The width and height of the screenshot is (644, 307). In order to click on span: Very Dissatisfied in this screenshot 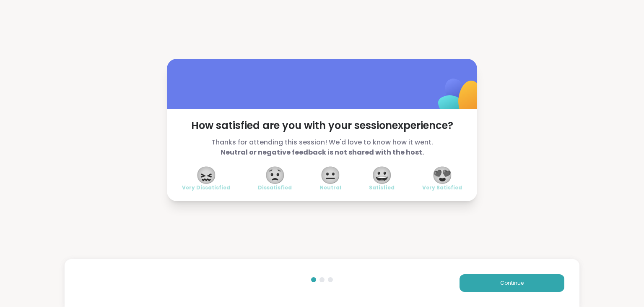, I will do `click(206, 188)`.